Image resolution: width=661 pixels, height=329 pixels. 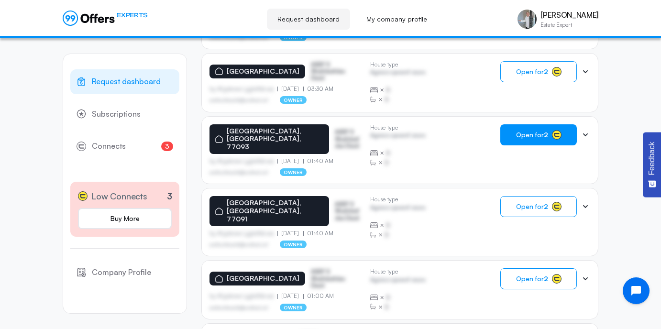 I want to click on a: My company profile, so click(x=397, y=19).